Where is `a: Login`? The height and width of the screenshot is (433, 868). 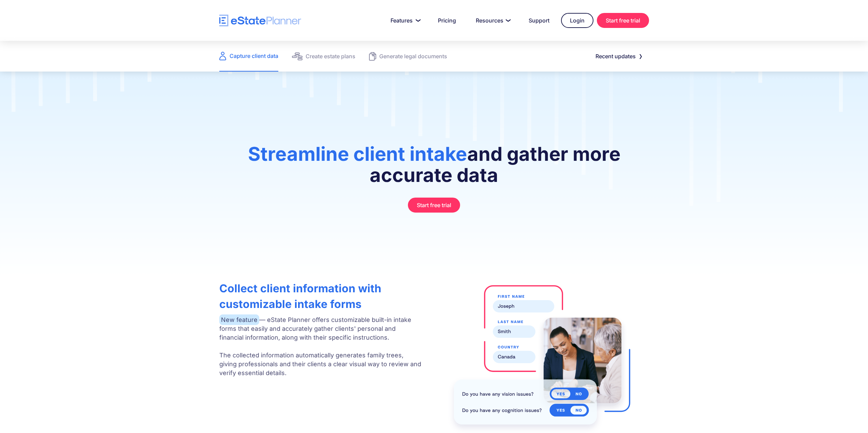 a: Login is located at coordinates (577, 20).